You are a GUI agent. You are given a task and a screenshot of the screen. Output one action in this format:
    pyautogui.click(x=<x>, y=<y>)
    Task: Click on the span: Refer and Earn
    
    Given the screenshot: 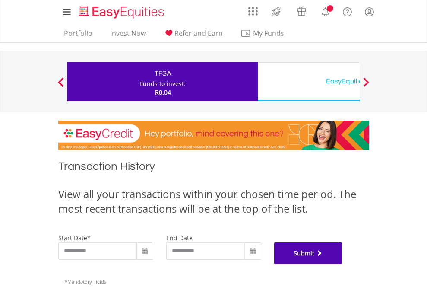 What is the action you would take?
    pyautogui.click(x=199, y=33)
    